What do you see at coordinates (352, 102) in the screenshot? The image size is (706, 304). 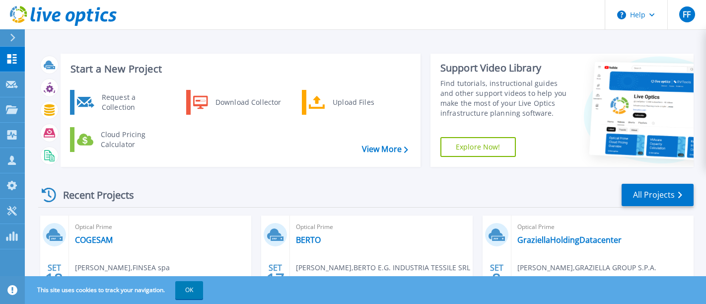 I see `a: Upload Files` at bounding box center [352, 102].